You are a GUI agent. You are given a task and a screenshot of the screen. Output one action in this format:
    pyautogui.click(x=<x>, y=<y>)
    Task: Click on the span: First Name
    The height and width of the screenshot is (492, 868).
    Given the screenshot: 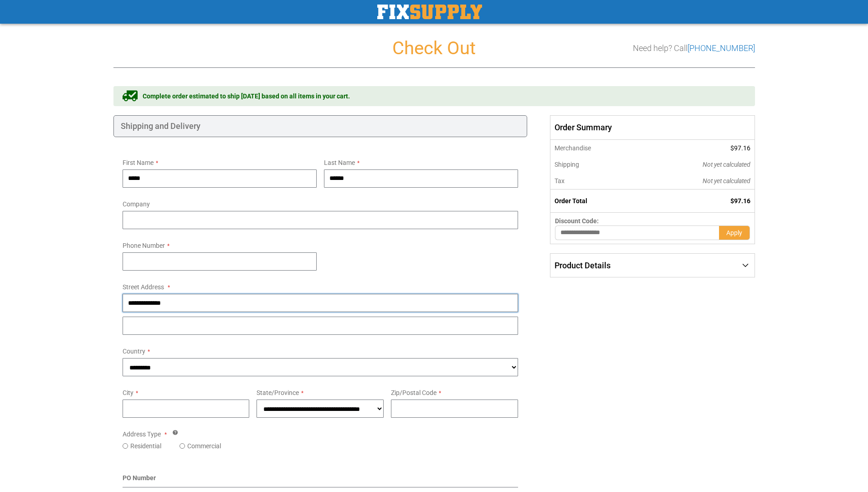 What is the action you would take?
    pyautogui.click(x=138, y=162)
    